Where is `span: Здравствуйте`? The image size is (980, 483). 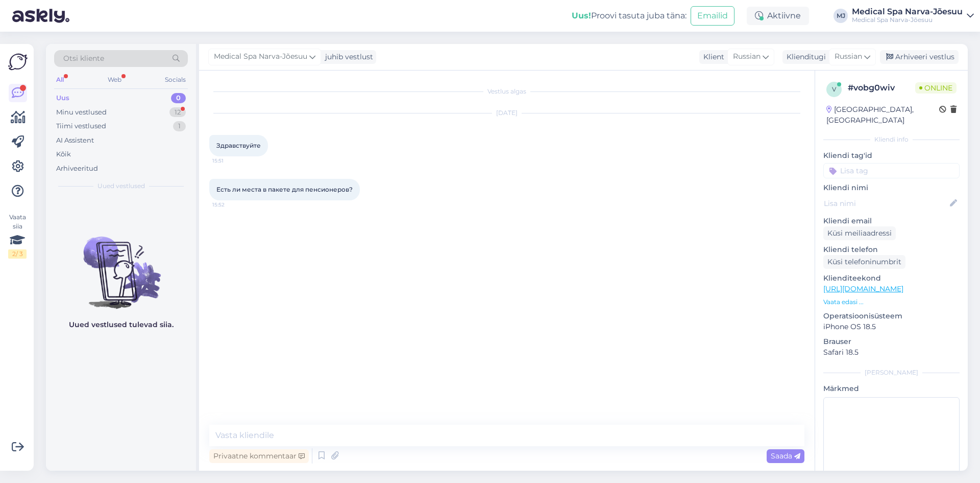
span: Здравствуйте is located at coordinates (238, 145).